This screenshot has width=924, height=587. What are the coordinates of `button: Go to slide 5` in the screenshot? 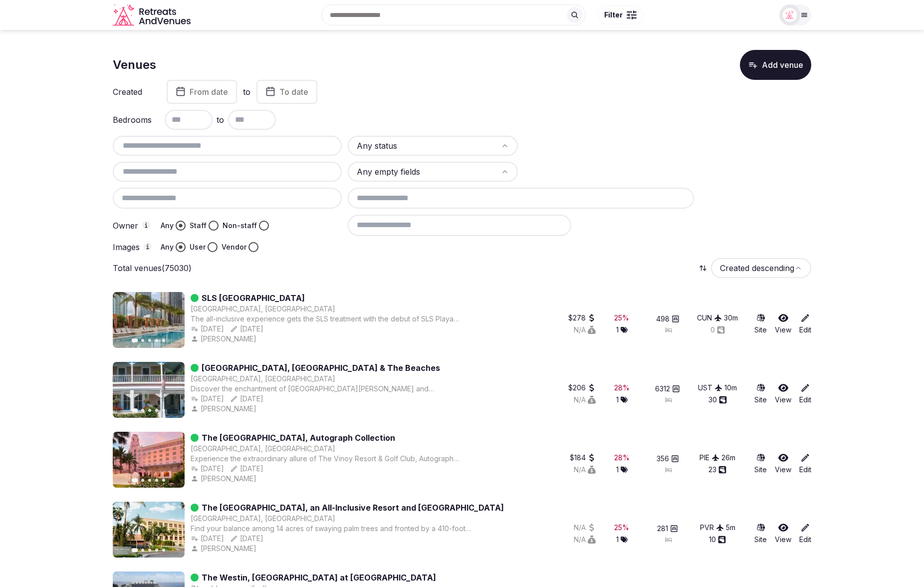 It's located at (164, 410).